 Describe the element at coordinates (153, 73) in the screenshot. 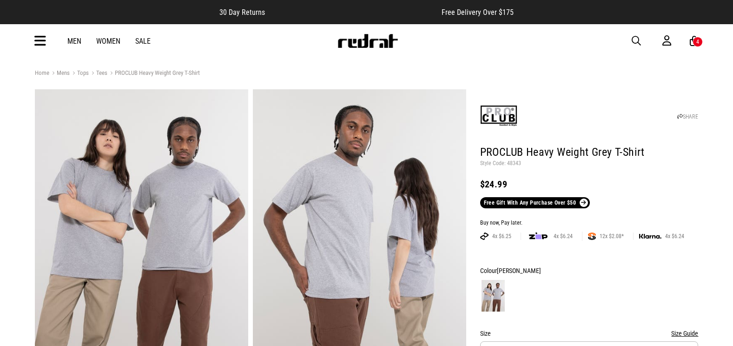

I see `a: PROCLUB Heavy Weight Grey T-Shirt` at that location.